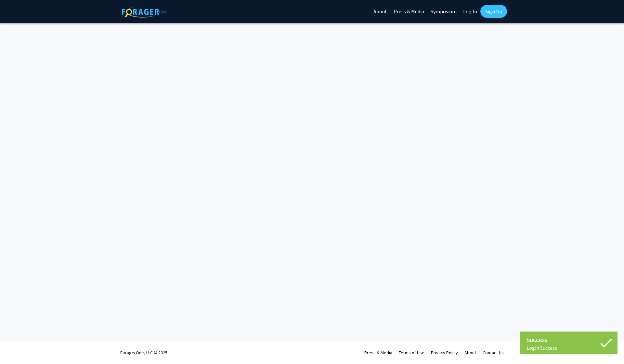 Image resolution: width=624 pixels, height=364 pixels. What do you see at coordinates (444, 353) in the screenshot?
I see `a: Privacy Policy` at bounding box center [444, 353].